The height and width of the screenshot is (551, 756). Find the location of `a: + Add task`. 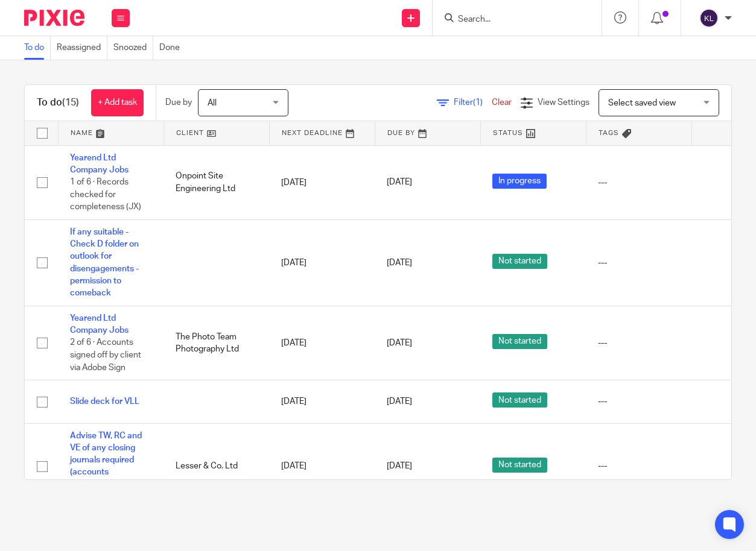

a: + Add task is located at coordinates (117, 102).